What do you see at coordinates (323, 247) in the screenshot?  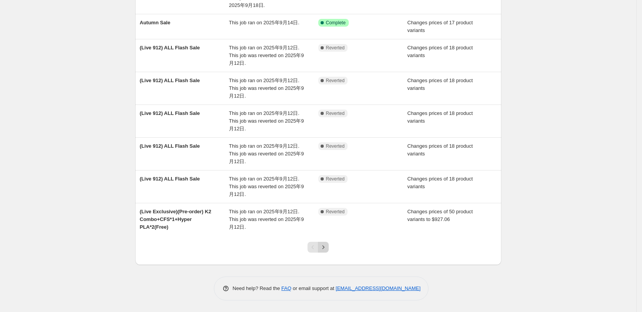 I see `button: Next` at bounding box center [323, 247].